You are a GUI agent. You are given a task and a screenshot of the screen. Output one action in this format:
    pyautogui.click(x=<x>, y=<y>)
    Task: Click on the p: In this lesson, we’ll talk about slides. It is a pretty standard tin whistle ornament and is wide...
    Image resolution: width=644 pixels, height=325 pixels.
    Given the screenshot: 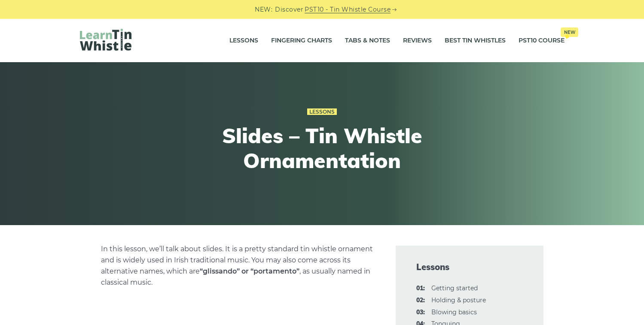 What is the action you would take?
    pyautogui.click(x=238, y=266)
    